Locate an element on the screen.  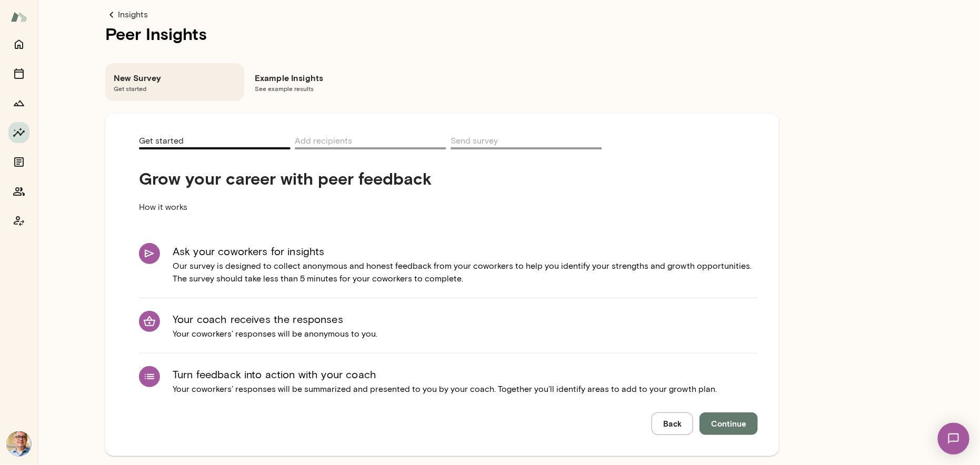
p: Your coworkers’ responses will be anonymous to you. is located at coordinates (275, 334).